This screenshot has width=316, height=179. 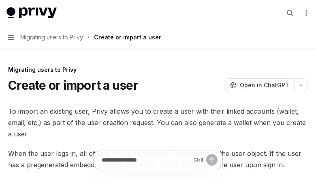 What do you see at coordinates (260, 85) in the screenshot?
I see `button: Open in ChatGPT` at bounding box center [260, 85].